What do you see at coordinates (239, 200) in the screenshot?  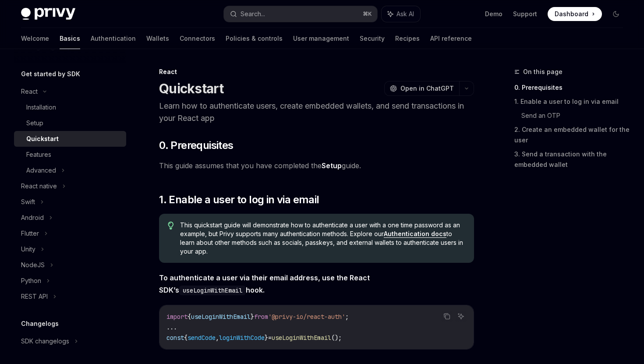 I see `span: 1. Enable a user to log in via email` at bounding box center [239, 200].